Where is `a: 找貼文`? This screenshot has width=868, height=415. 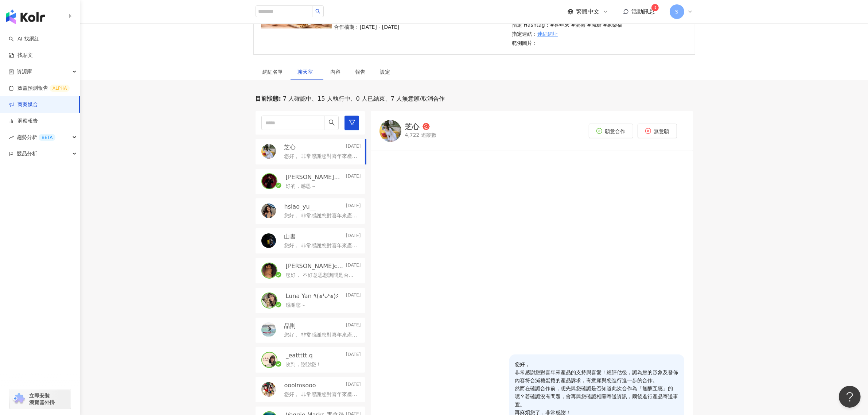
a: 找貼文 is located at coordinates (21, 56).